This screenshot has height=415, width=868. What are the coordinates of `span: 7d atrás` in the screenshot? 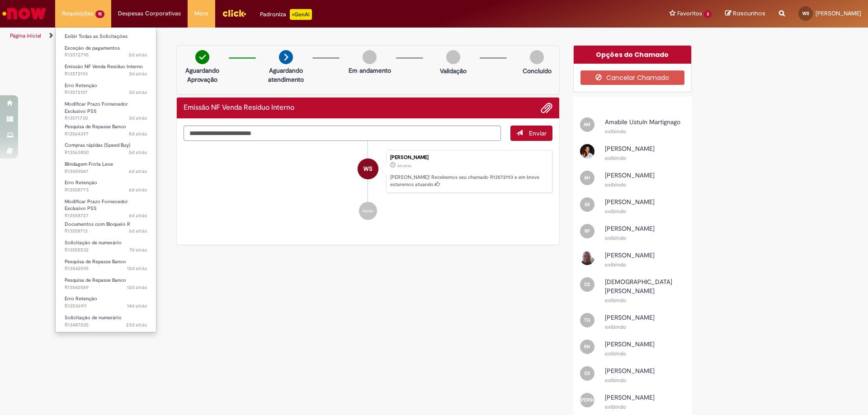 It's located at (138, 250).